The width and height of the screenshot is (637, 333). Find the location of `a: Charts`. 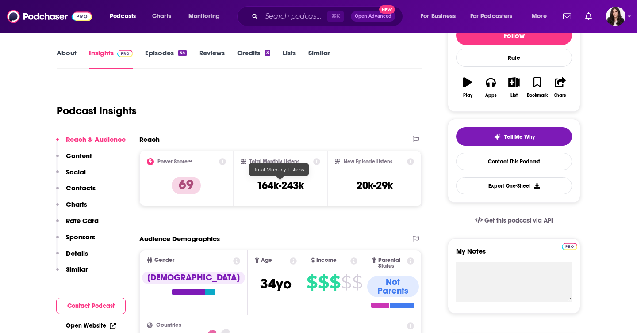

a: Charts is located at coordinates (161, 16).